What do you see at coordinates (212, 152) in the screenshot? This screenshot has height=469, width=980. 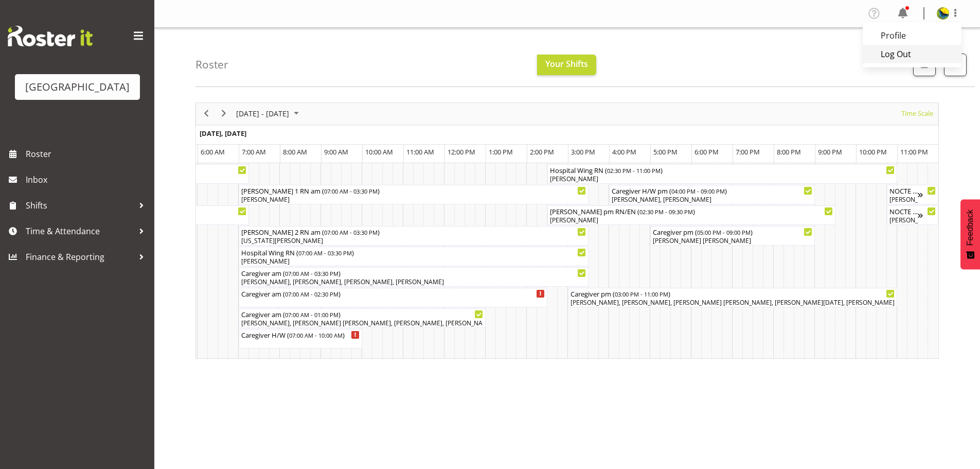 I see `span: 6:00 AM` at bounding box center [212, 152].